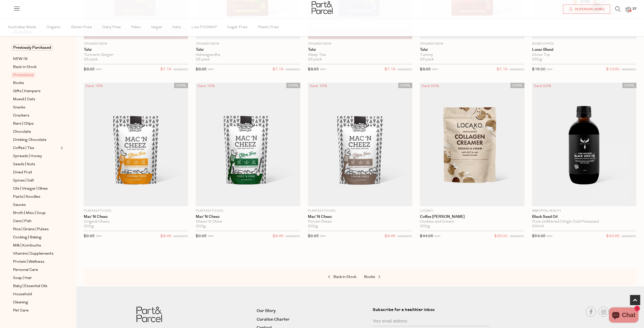  Describe the element at coordinates (30, 140) in the screenshot. I see `span: Drinking Chocolate` at that location.